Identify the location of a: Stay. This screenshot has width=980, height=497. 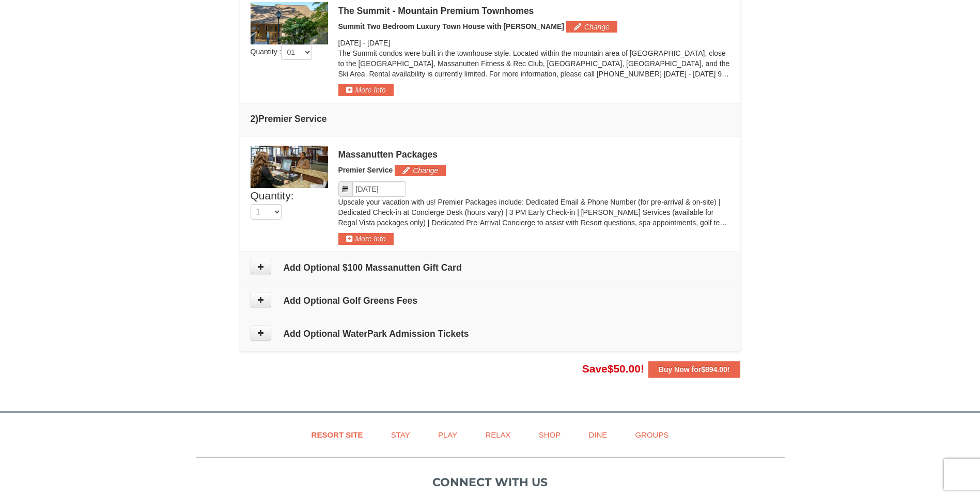
(400, 434).